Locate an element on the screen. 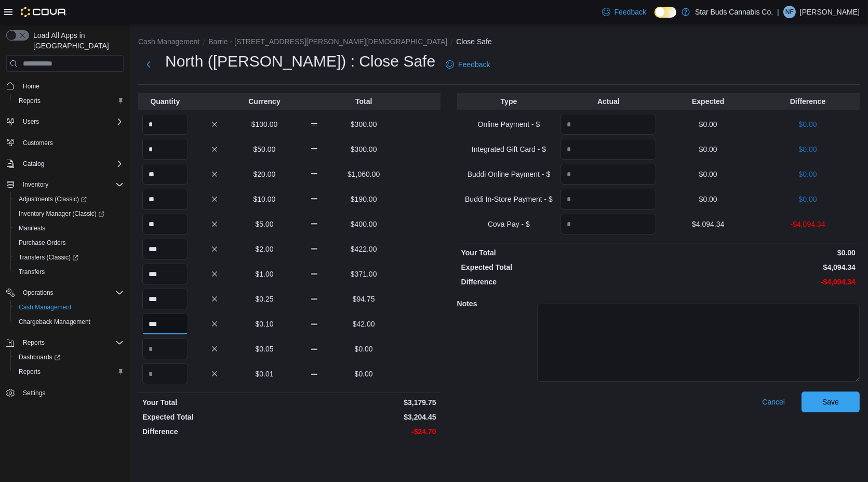 The width and height of the screenshot is (868, 482). a: Adjustments (Classic) is located at coordinates (52, 199).